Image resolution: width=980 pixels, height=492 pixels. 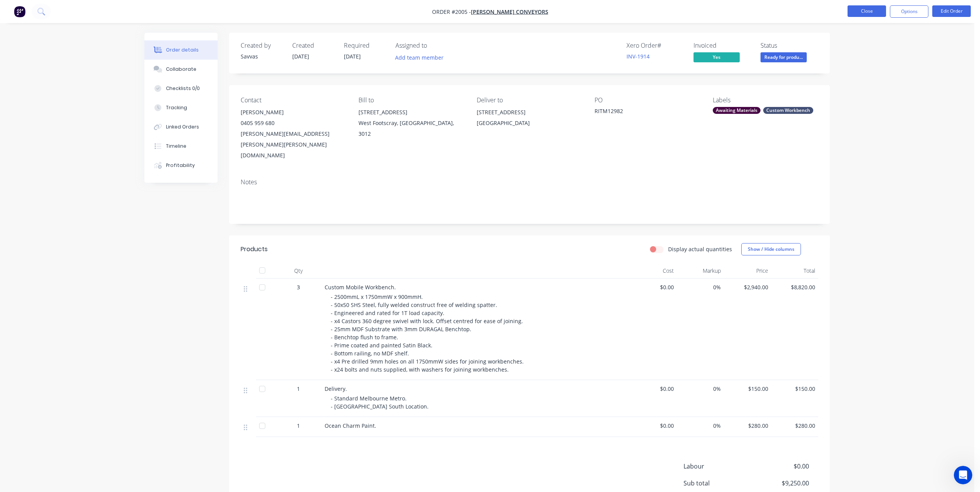 I want to click on div: Timeline, so click(x=176, y=146).